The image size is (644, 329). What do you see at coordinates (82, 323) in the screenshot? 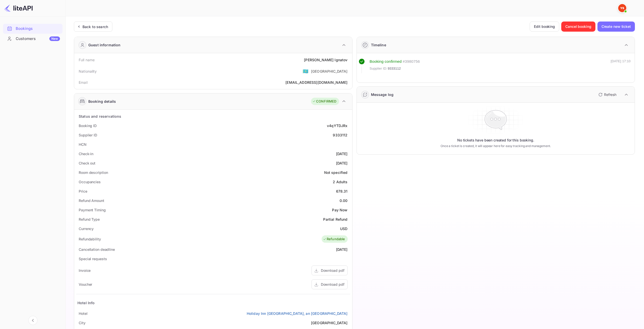
I see `ya-tr-span: City` at bounding box center [82, 323].